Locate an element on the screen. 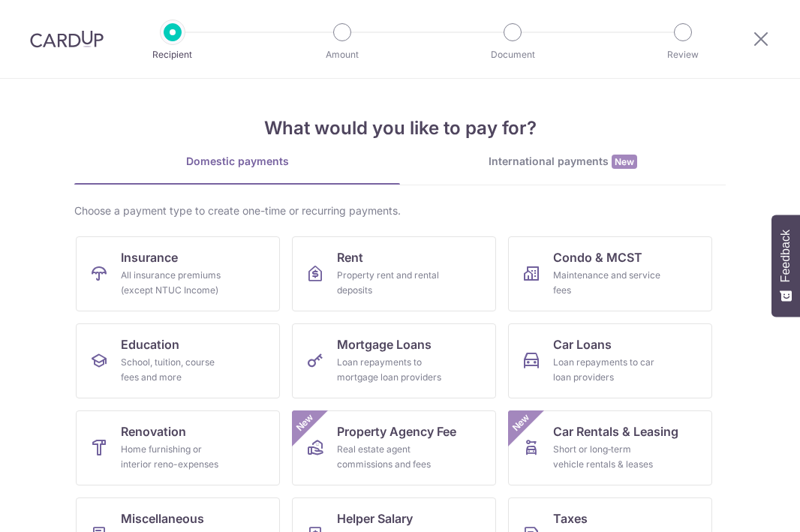  a: Condo & MCSTMaintenance and service fees is located at coordinates (610, 274).